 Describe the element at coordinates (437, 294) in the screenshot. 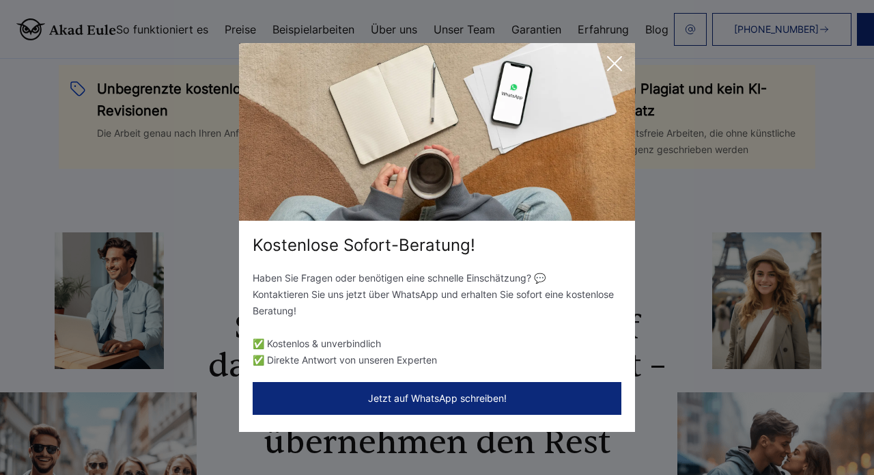

I see `p: Haben Sie Fragen oder benötigen eine schnelle Einschätzung? 💬 Kontaktieren Sie uns jetzt über Wha...` at that location.